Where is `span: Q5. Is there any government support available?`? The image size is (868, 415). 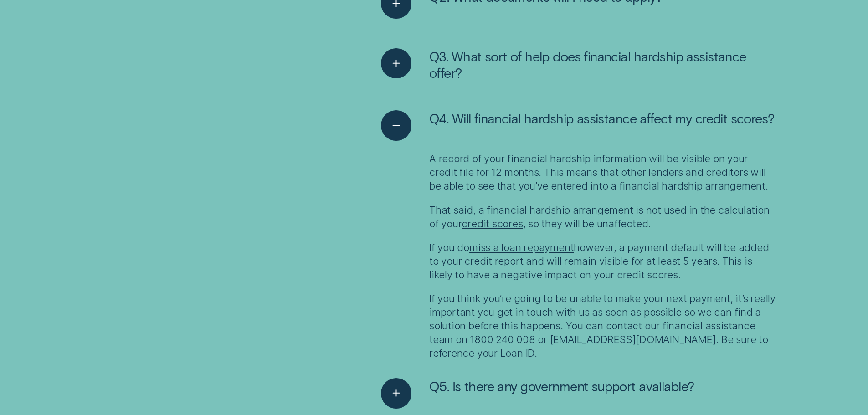
span: Q5. Is there any government support available? is located at coordinates (561, 386).